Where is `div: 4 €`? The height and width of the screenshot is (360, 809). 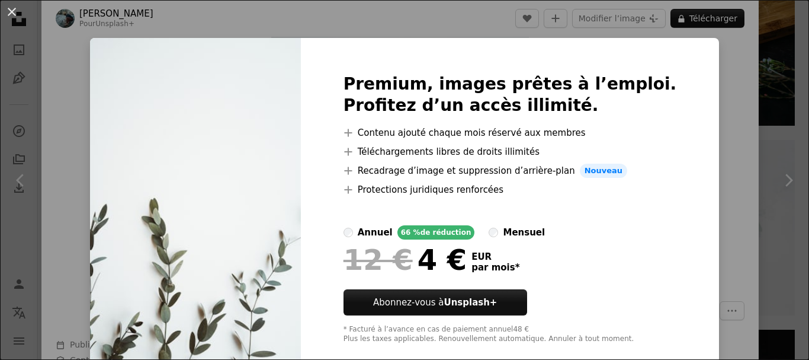
div: 4 € is located at coordinates (405, 260).